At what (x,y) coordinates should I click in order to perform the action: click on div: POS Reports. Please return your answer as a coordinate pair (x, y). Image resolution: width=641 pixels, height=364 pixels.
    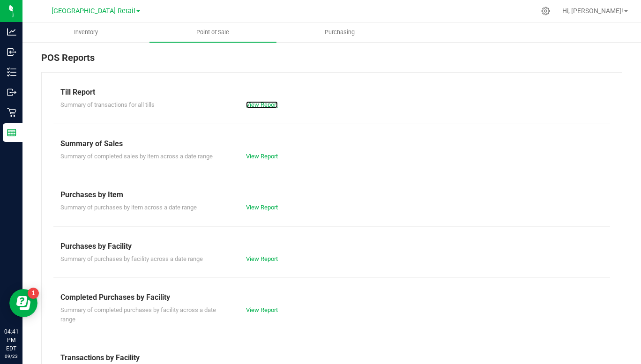
    Looking at the image, I should click on (332, 62).